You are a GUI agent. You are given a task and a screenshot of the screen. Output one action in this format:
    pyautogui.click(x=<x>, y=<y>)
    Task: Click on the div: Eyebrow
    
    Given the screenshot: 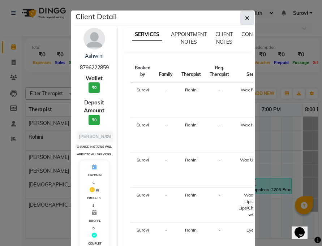 What is the action you would take?
    pyautogui.click(x=255, y=230)
    